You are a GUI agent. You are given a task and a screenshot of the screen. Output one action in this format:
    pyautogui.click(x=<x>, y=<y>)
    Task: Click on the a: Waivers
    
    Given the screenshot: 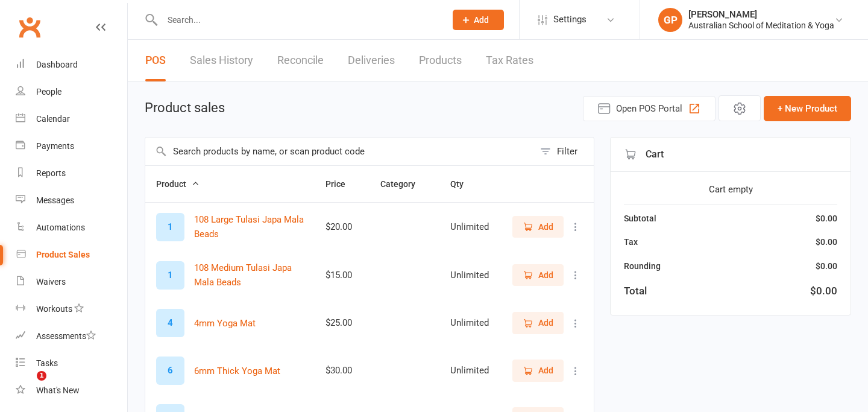 What is the action you would take?
    pyautogui.click(x=71, y=281)
    